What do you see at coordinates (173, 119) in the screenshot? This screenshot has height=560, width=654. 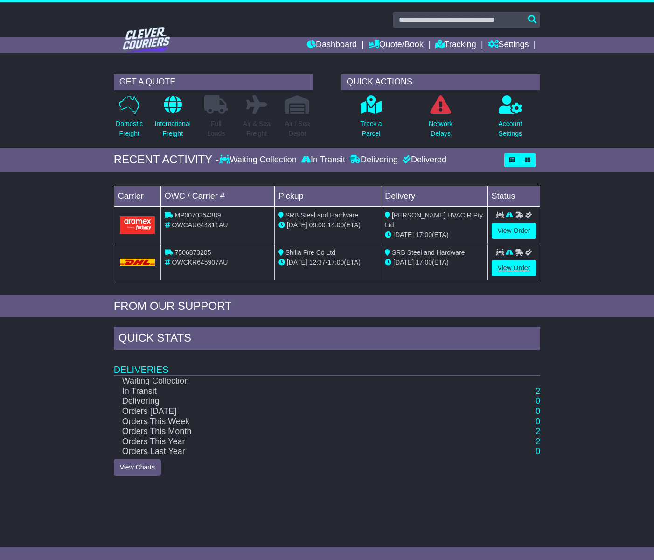 I see `a: InternationalFreight` at bounding box center [173, 119].